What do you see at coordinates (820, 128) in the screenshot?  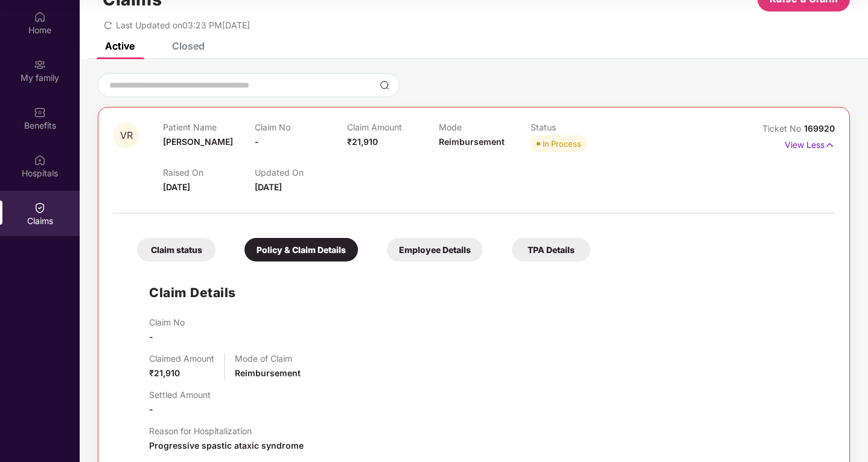 I see `span: 169920` at bounding box center [820, 128].